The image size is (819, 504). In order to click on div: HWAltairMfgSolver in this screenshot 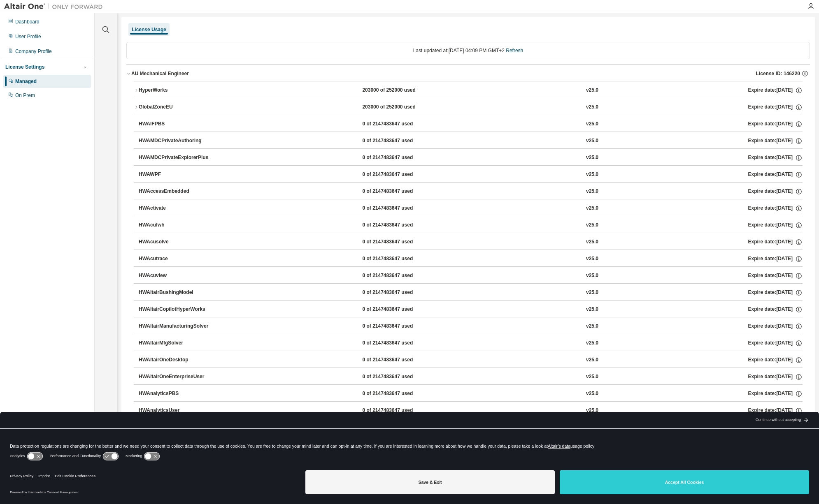, I will do `click(176, 343)`.